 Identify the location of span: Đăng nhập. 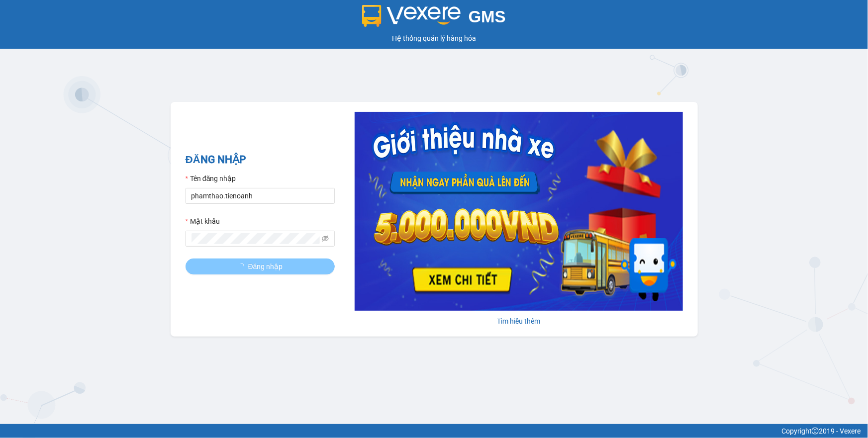
(265, 267).